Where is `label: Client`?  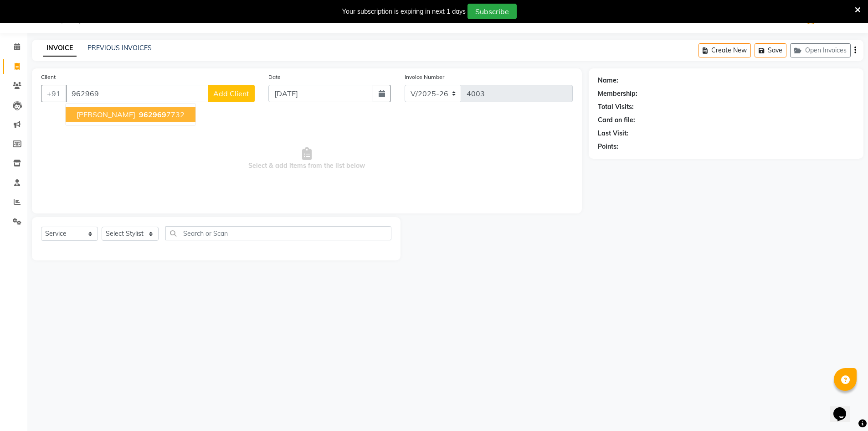
label: Client is located at coordinates (48, 77).